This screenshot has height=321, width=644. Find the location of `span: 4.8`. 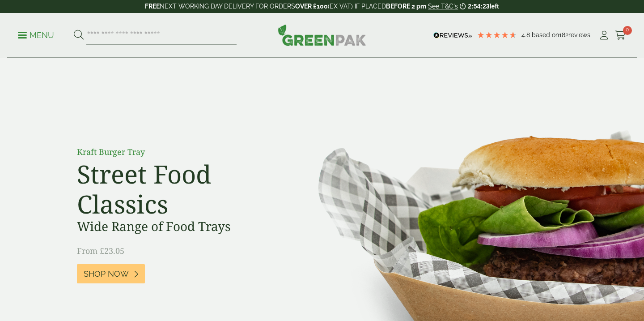

span: 4.8 is located at coordinates (527, 35).